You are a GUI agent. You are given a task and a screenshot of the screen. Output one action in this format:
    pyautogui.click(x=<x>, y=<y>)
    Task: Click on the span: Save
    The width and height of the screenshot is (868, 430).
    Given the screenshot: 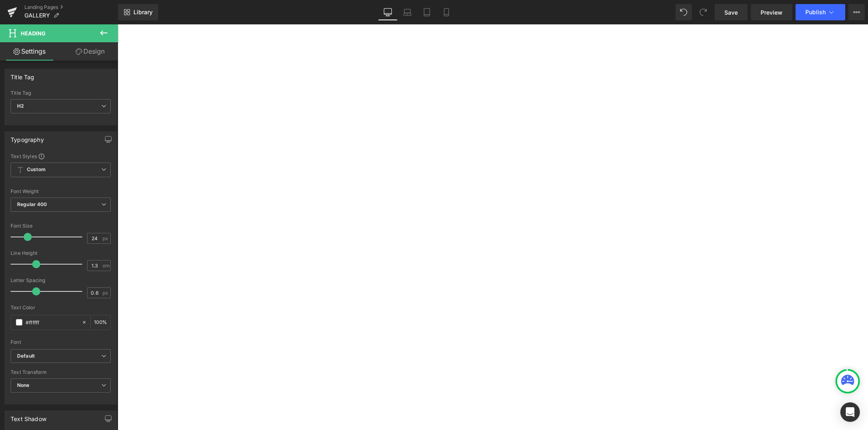 What is the action you would take?
    pyautogui.click(x=731, y=12)
    